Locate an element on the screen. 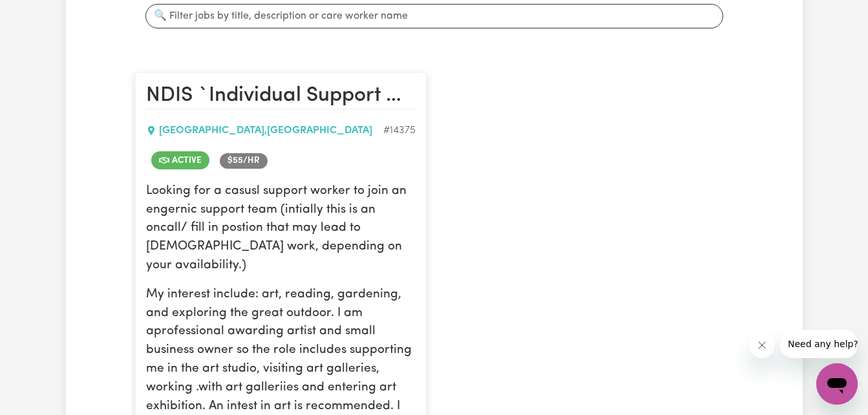  h2: NDIS `Individual Support Worker - North Ipswich is located at coordinates (280, 97).